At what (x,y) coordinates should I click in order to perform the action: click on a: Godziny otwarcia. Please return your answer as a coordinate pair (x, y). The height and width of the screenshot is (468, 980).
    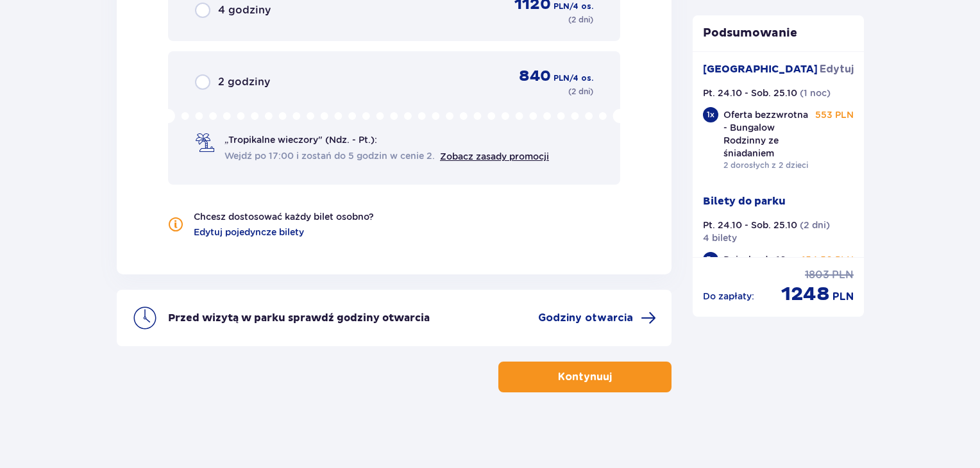
    Looking at the image, I should click on (597, 318).